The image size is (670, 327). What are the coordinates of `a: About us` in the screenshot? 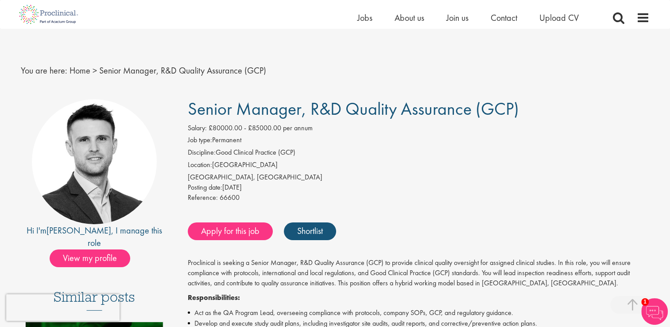 It's located at (409, 18).